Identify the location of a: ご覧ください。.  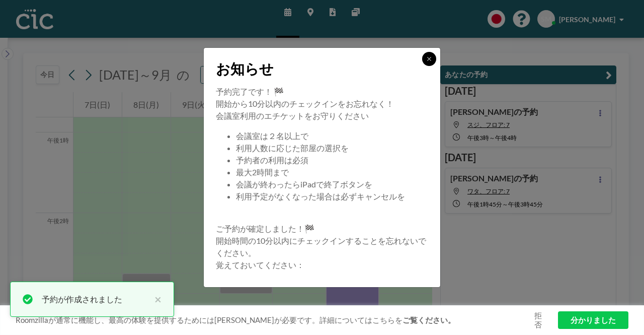
(429, 320).